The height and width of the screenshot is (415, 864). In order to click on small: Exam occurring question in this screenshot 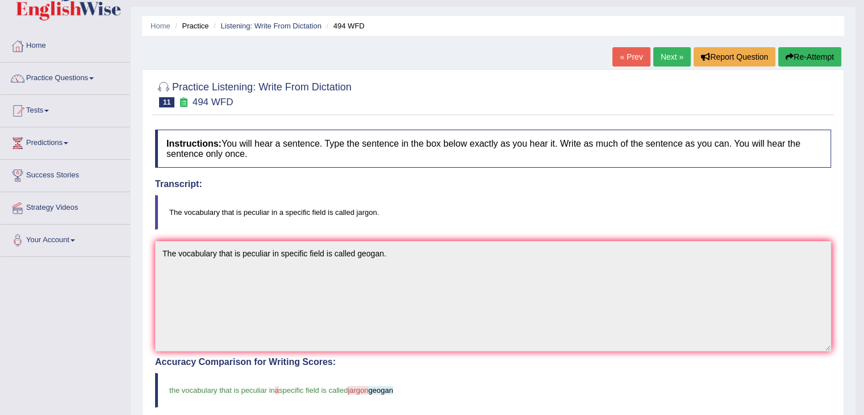, I will do `click(183, 102)`.